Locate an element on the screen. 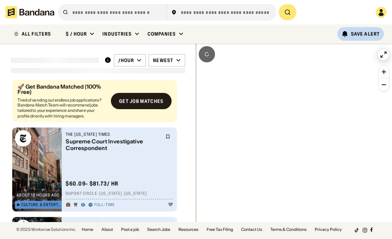  img: Bandana logotype is located at coordinates (30, 12).